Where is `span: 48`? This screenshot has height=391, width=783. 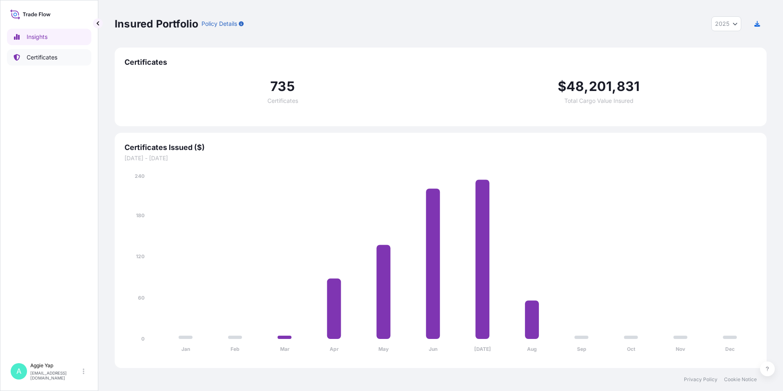 span: 48 is located at coordinates (575, 86).